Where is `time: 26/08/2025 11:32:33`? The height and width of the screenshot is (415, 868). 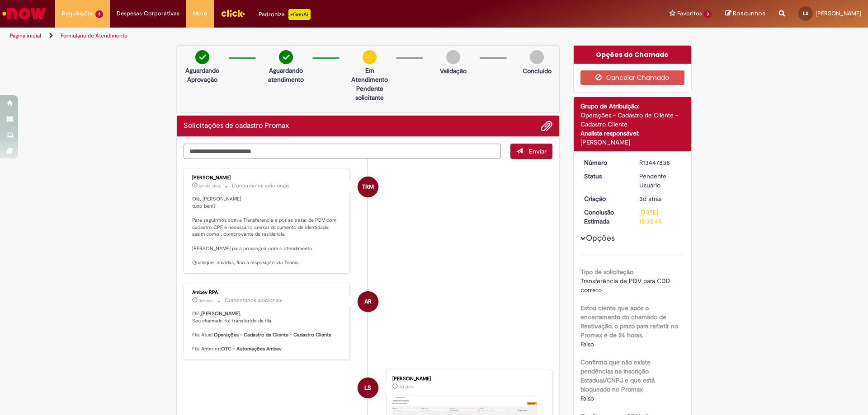
time: 26/08/2025 11:32:33 is located at coordinates (406, 387).